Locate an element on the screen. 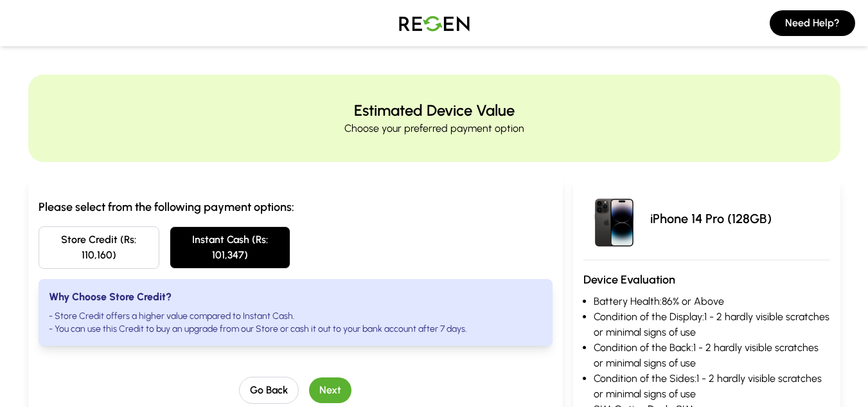 The height and width of the screenshot is (407, 868). h3: Device Evaluation is located at coordinates (707, 280).